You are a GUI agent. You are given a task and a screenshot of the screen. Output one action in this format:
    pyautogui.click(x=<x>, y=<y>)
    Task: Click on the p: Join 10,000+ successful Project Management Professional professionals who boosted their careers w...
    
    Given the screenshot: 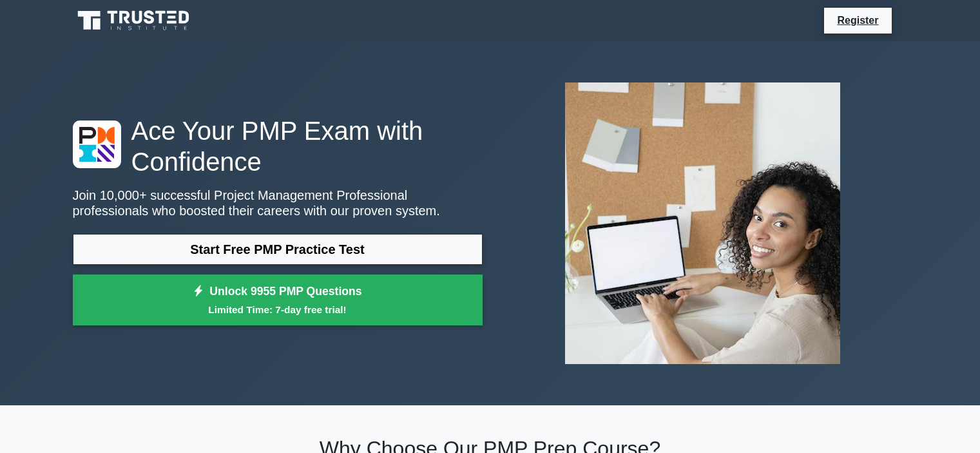 What is the action you would take?
    pyautogui.click(x=277, y=203)
    